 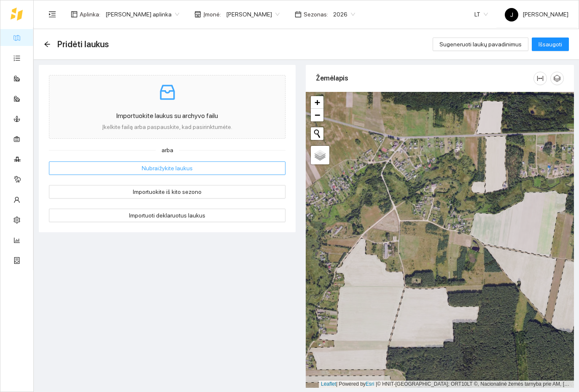 I want to click on span: arrow-left, so click(x=47, y=44).